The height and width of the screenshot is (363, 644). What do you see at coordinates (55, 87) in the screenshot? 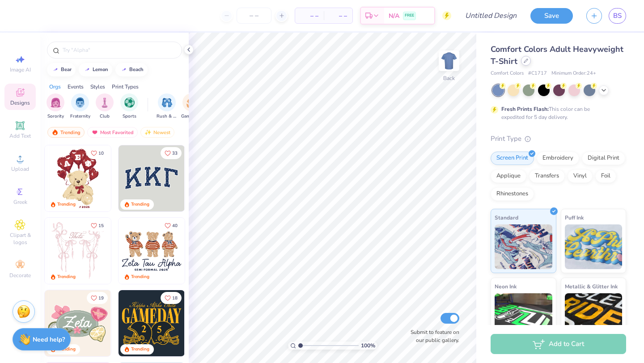
I see `div: Orgs` at bounding box center [55, 87].